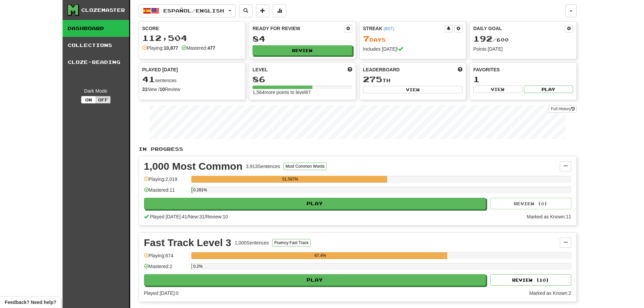 The width and height of the screenshot is (644, 308). What do you see at coordinates (519, 29) in the screenshot?
I see `div: Daily Goal` at bounding box center [519, 29].